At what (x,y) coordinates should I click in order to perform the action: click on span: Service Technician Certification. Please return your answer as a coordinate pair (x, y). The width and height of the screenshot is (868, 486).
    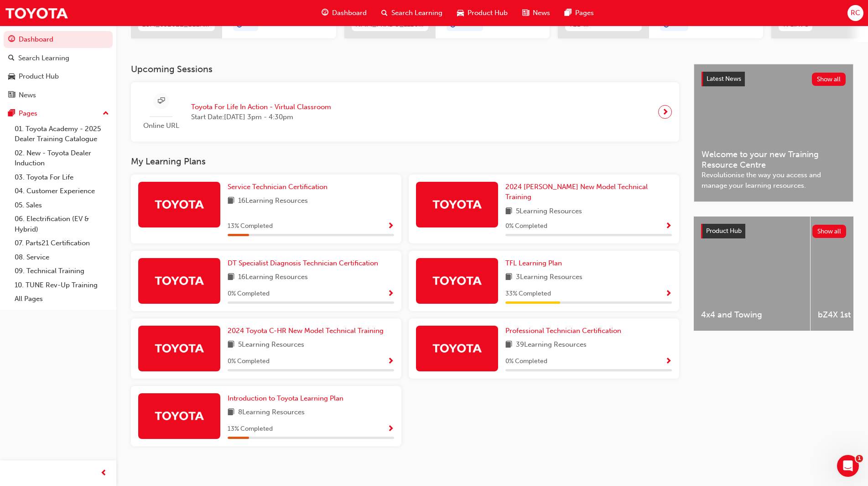
    Looking at the image, I should click on (277, 186).